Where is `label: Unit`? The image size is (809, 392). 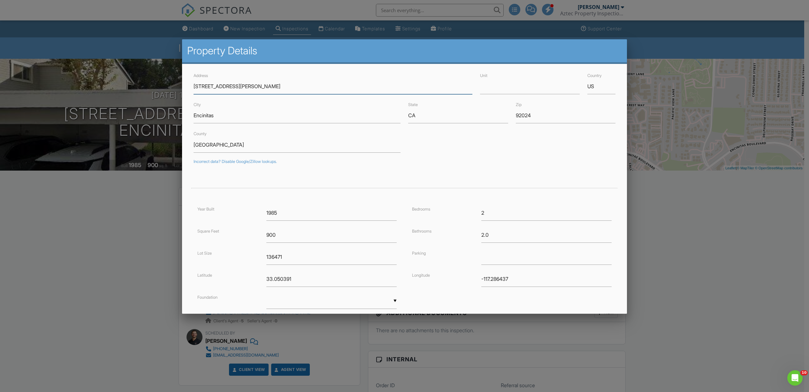 label: Unit is located at coordinates (484, 75).